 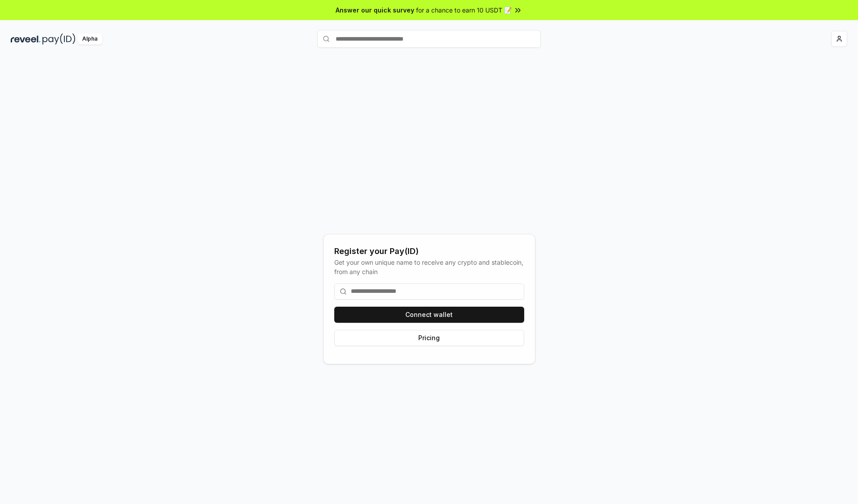 What do you see at coordinates (464, 10) in the screenshot?
I see `span: for a chance to earn 10 USDT 📝` at bounding box center [464, 10].